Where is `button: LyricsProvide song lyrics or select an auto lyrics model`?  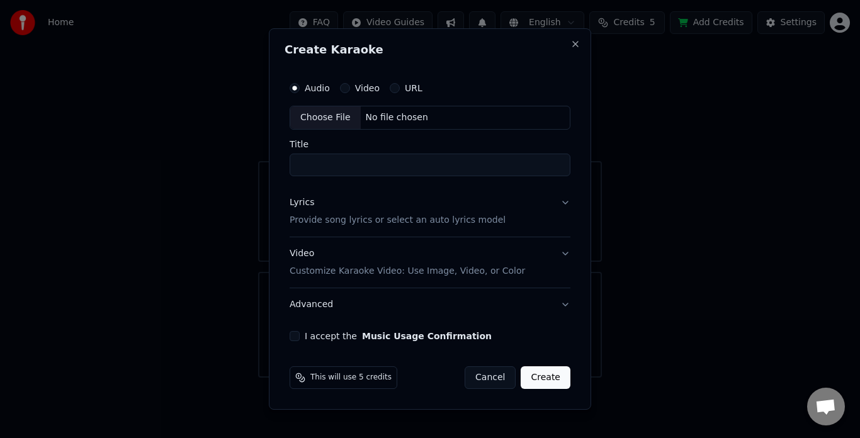
button: LyricsProvide song lyrics or select an auto lyrics model is located at coordinates (430, 212).